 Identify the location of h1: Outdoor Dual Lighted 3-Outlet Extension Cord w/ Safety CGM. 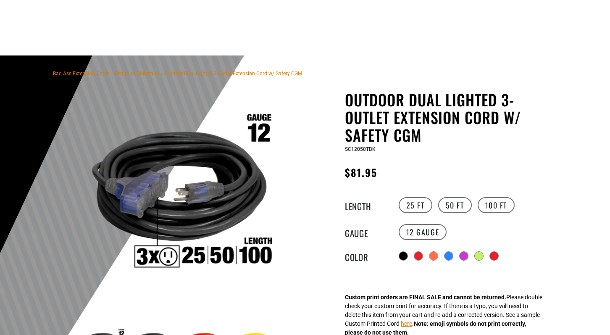
(448, 117).